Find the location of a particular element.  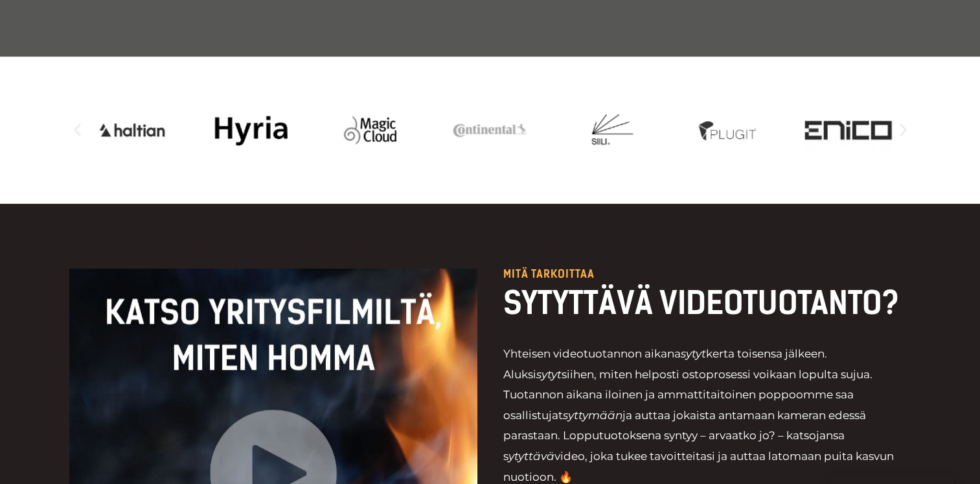

div: 10 / 20 is located at coordinates (729, 130).